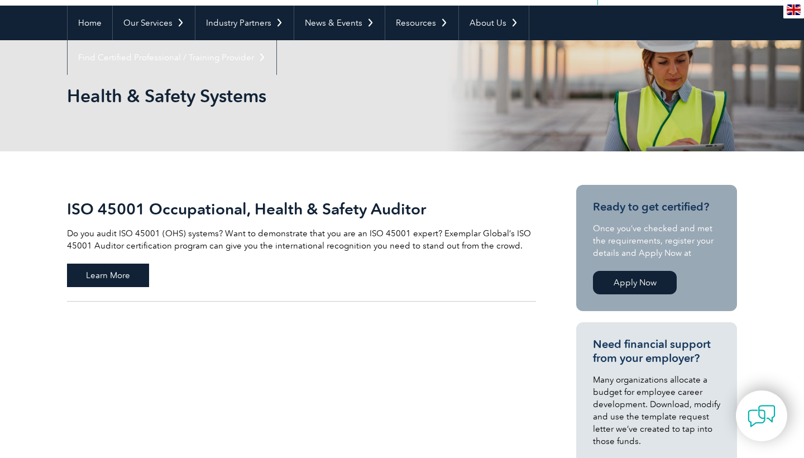 This screenshot has width=804, height=458. What do you see at coordinates (108, 275) in the screenshot?
I see `span: Learn More` at bounding box center [108, 275].